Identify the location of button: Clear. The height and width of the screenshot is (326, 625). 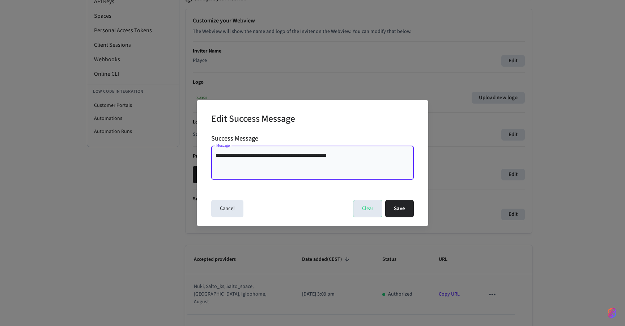
(368, 208).